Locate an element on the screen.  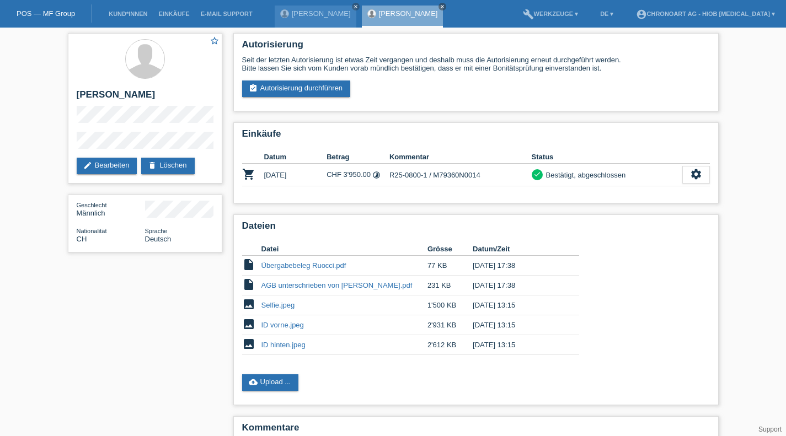
a: Support is located at coordinates (770, 430).